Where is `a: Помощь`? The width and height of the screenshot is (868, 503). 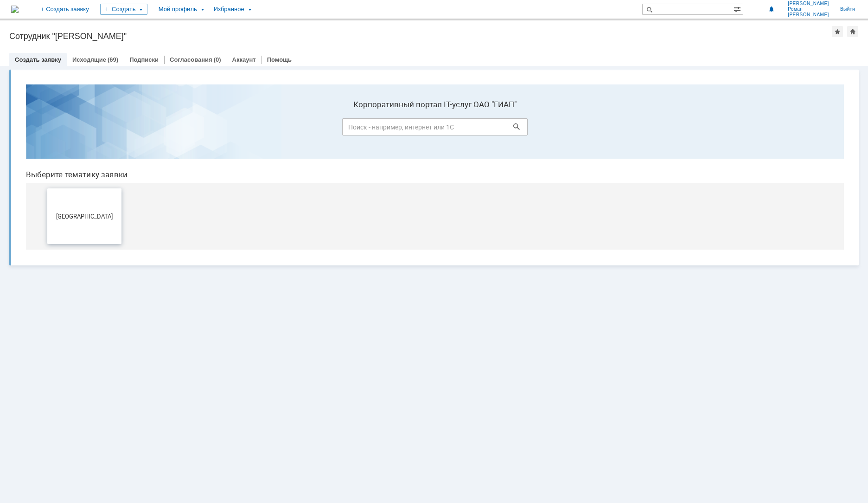
a: Помощь is located at coordinates (279, 59).